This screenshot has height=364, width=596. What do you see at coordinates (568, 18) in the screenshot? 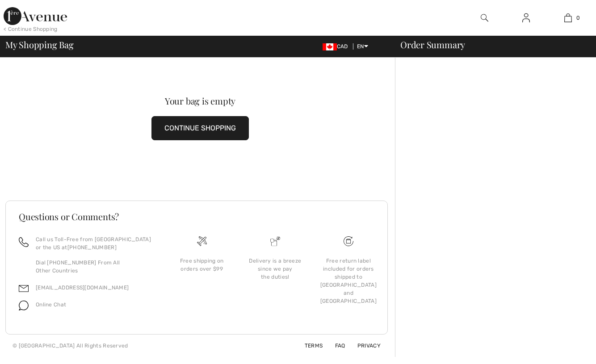
I see `img: My Bag` at bounding box center [568, 18].